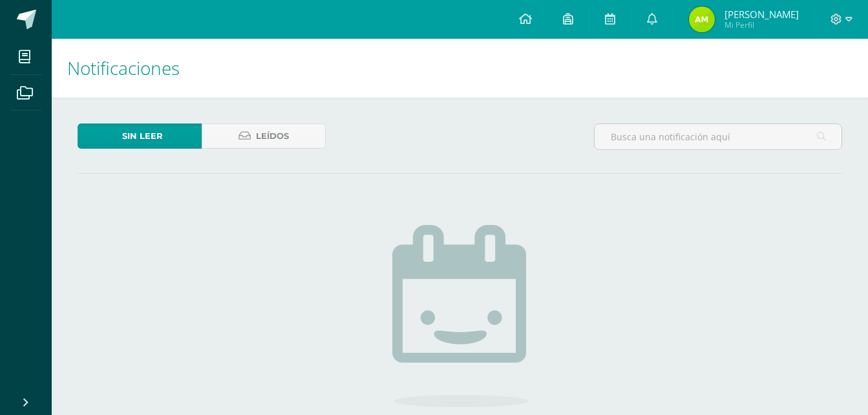 This screenshot has width=868, height=415. What do you see at coordinates (140, 136) in the screenshot?
I see `a: Sin leer` at bounding box center [140, 136].